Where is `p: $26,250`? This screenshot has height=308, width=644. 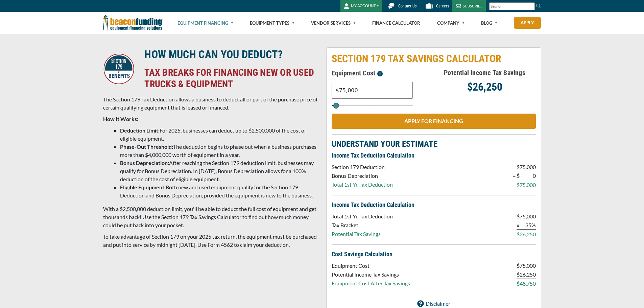 p: $26,250 is located at coordinates (485, 87).